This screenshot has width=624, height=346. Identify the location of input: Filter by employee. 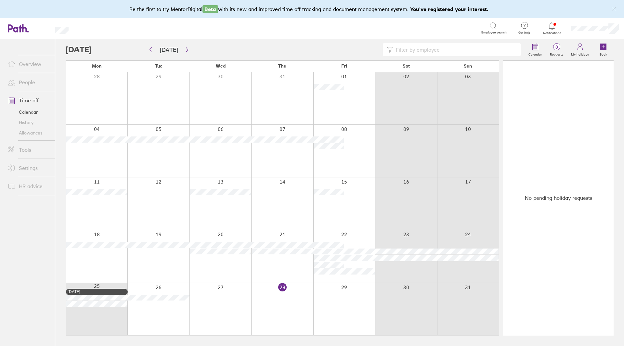
(455, 50).